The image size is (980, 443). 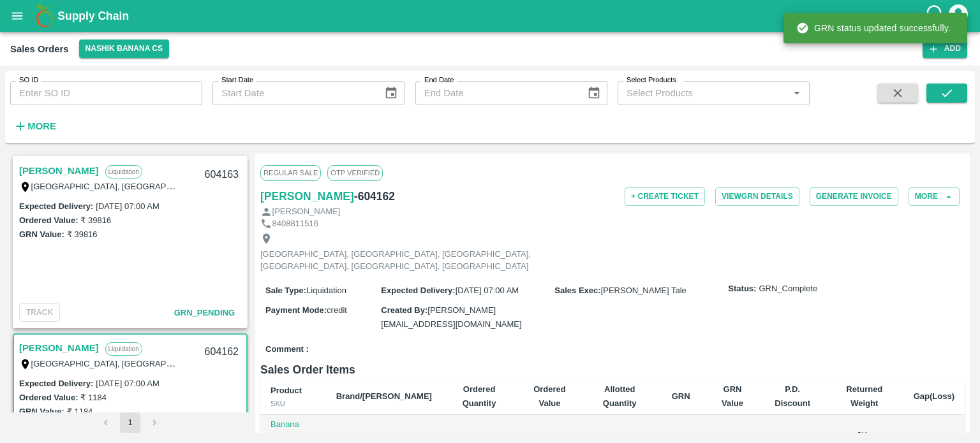 I want to click on button: Open, so click(x=797, y=93).